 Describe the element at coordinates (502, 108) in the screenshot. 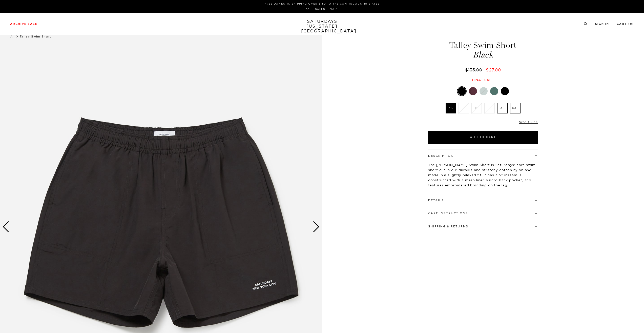

I see `label: XL` at that location.